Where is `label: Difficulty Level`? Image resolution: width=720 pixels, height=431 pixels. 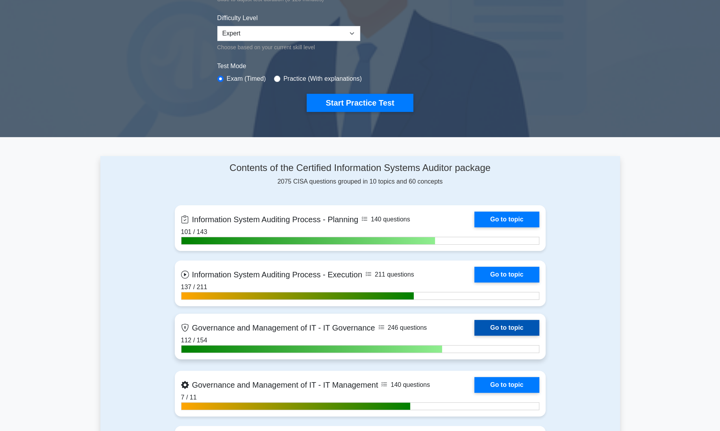
label: Difficulty Level is located at coordinates (237, 18).